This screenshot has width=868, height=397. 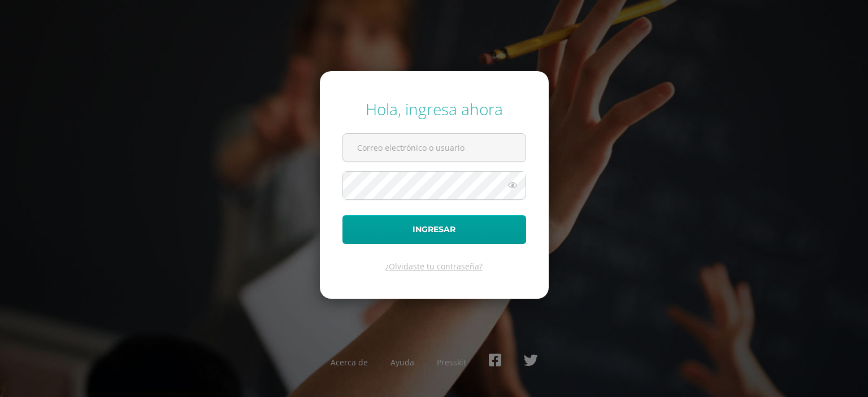 What do you see at coordinates (434, 266) in the screenshot?
I see `a: ¿Olvidaste tu contraseña?` at bounding box center [434, 266].